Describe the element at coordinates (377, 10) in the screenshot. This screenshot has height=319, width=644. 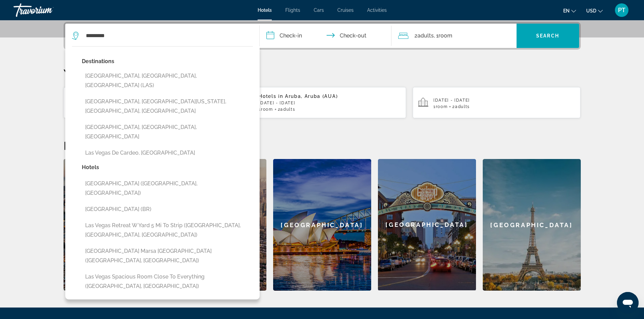
I see `a: Activities` at that location.